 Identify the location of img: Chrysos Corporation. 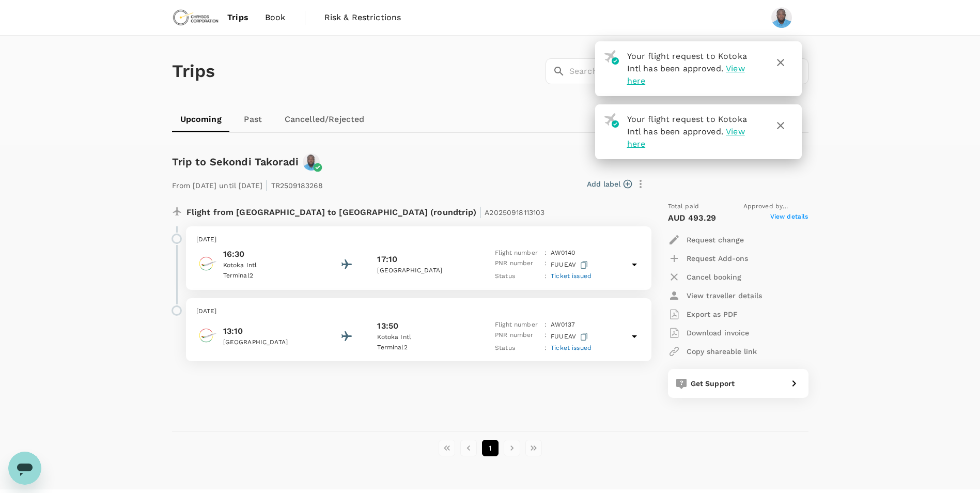
(196, 17).